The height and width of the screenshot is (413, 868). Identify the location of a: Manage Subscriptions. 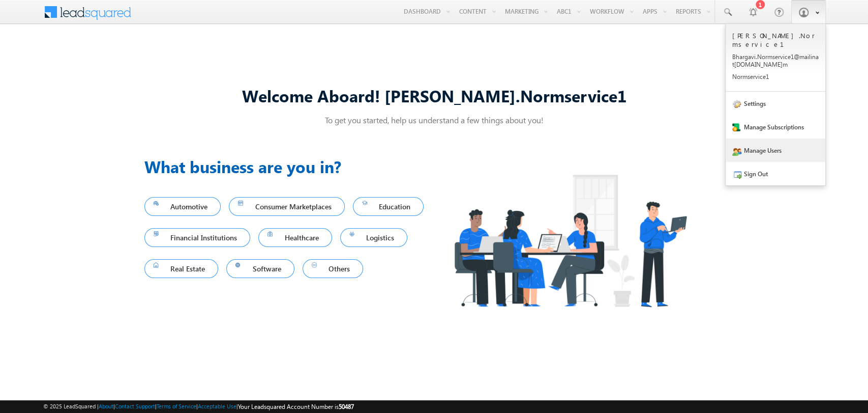
(776, 126).